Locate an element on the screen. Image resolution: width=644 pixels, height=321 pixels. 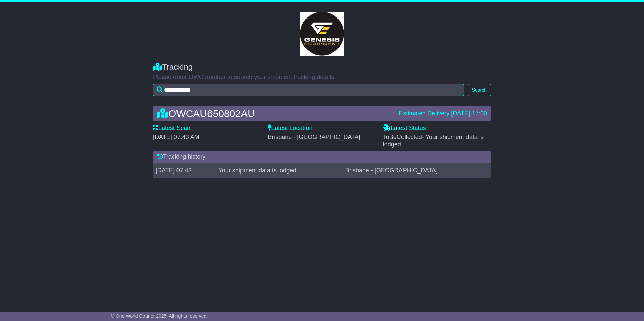
span: © One World Courier 2025. All rights reserved. is located at coordinates (159, 316).